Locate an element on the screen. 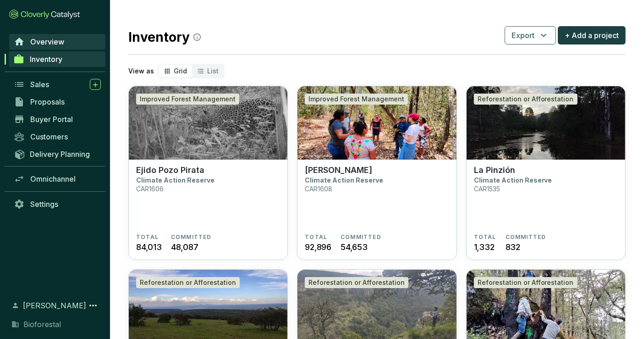 This screenshot has height=339, width=644. span: Inventory is located at coordinates (46, 59).